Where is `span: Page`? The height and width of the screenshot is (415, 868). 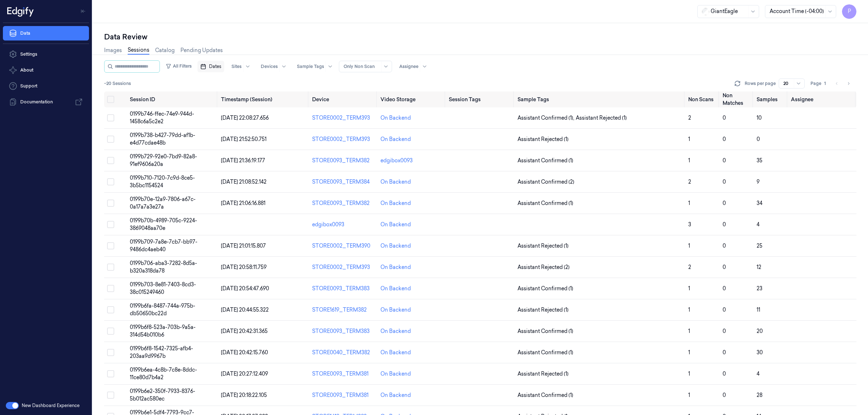 span: Page is located at coordinates (815, 83).